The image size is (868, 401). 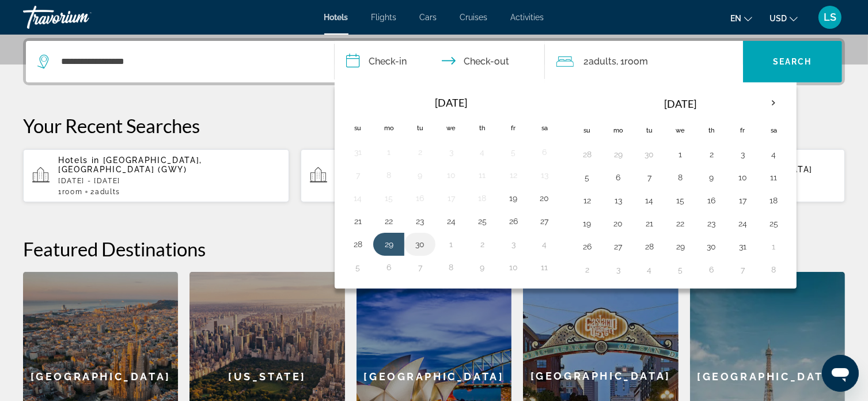 I want to click on button: Day 22, so click(x=389, y=221).